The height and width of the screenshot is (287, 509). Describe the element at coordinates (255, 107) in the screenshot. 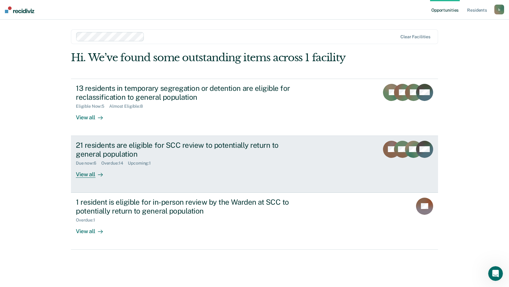

I see `a: 13 residents in temporary segregation or detention are eligible for reclassification to general p...` at that location.